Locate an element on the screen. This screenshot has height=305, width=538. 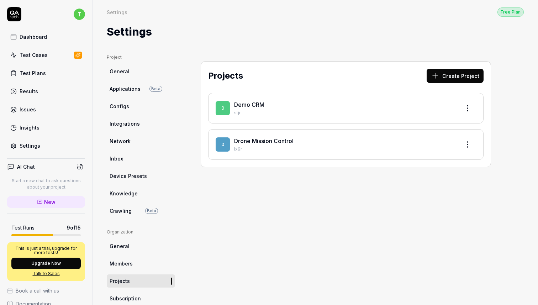
a: Device Presets is located at coordinates (141, 176).